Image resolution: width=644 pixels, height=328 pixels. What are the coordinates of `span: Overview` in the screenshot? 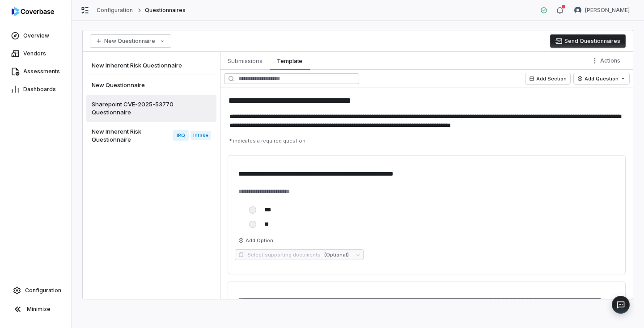 It's located at (36, 36).